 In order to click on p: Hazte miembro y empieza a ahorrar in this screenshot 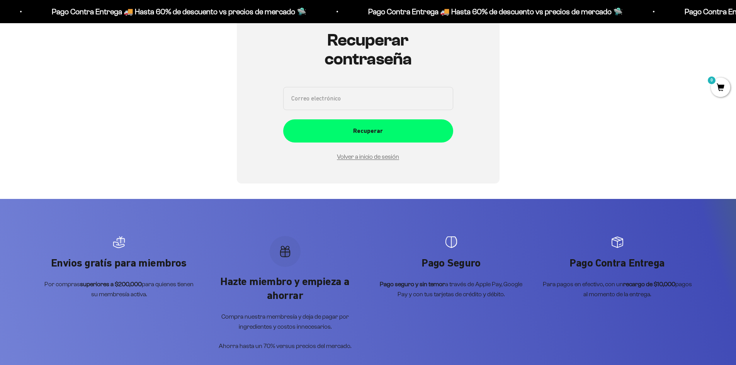, I will do `click(285, 289)`.